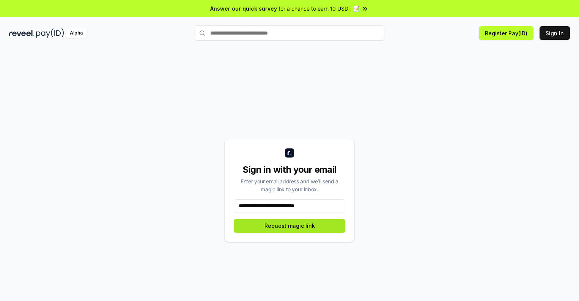 This screenshot has width=579, height=301. What do you see at coordinates (289, 185) in the screenshot?
I see `div: Enter your email address and we’ll send a magic link to your inbox.` at bounding box center [289, 185].